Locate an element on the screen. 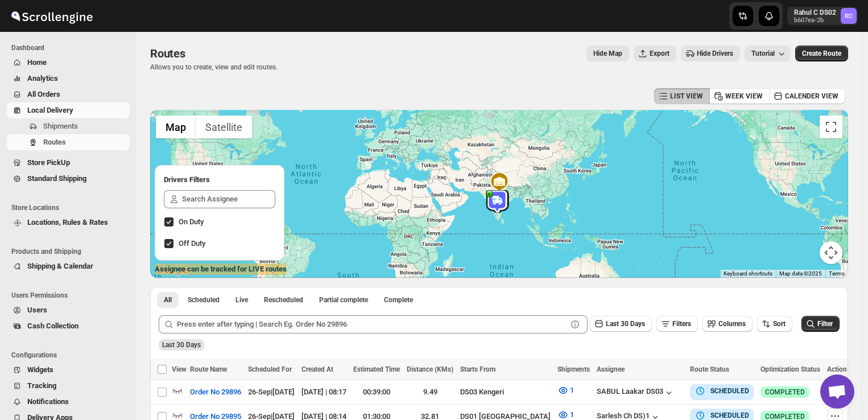 The image size is (868, 420). button: Sort is located at coordinates (775, 323).